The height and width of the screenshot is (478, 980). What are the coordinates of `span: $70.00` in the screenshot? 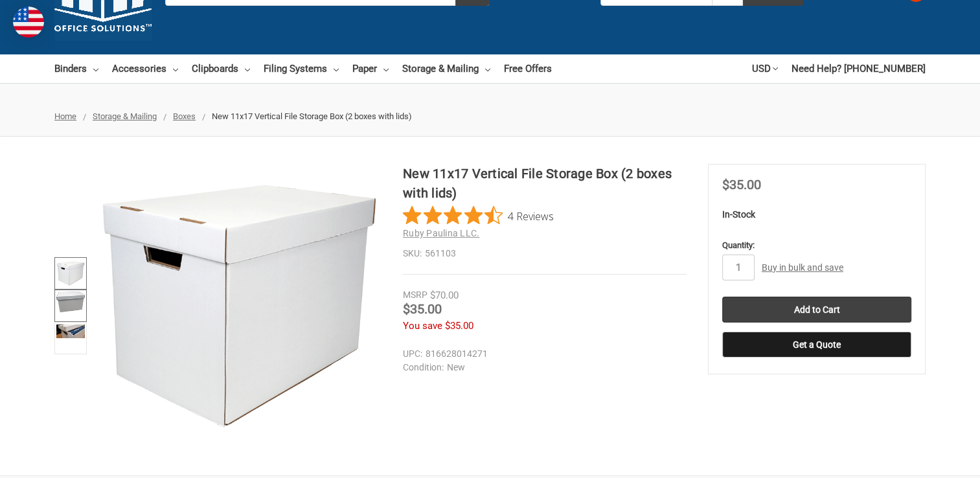 It's located at (444, 296).